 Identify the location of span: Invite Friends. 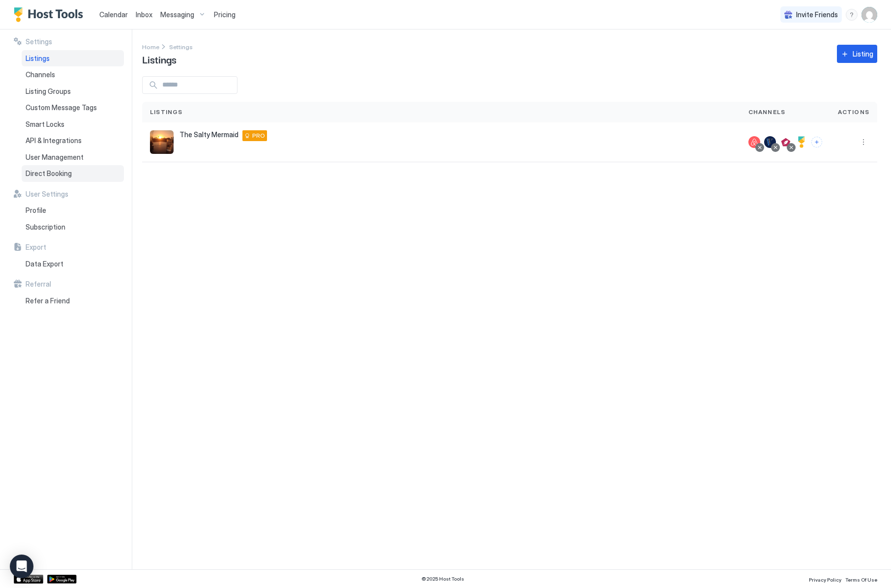
(817, 15).